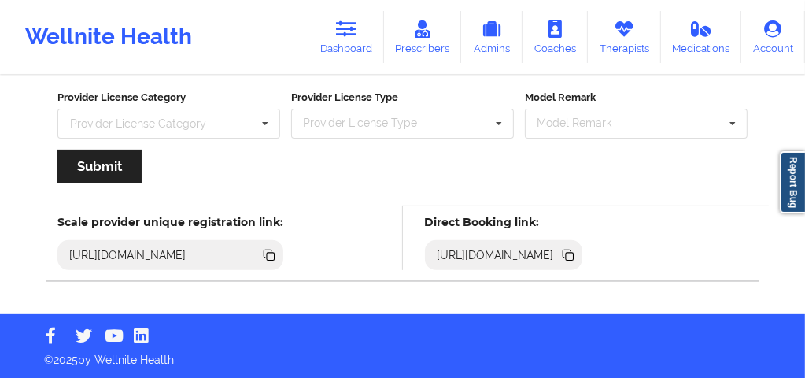  What do you see at coordinates (168, 98) in the screenshot?
I see `label: Provider License Category` at bounding box center [168, 98].